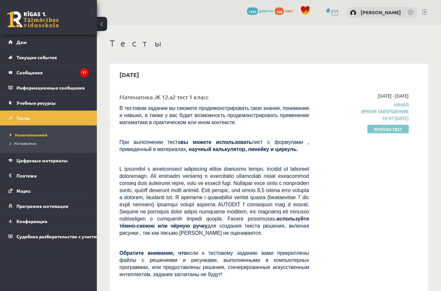 The height and width of the screenshot is (291, 441). Describe the element at coordinates (388, 129) in the screenshot. I see `a: Пройди тест` at that location.